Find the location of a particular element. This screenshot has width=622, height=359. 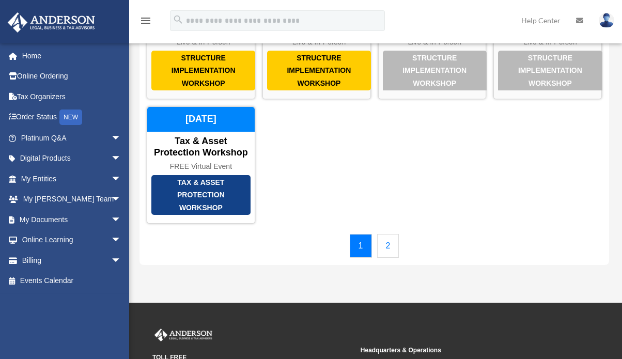

a: 2 is located at coordinates (388, 246).